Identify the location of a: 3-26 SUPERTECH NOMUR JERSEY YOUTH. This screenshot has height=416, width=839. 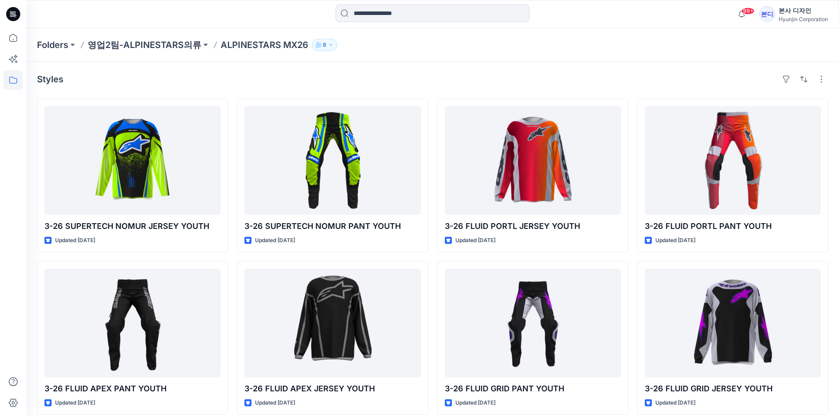
(133, 160).